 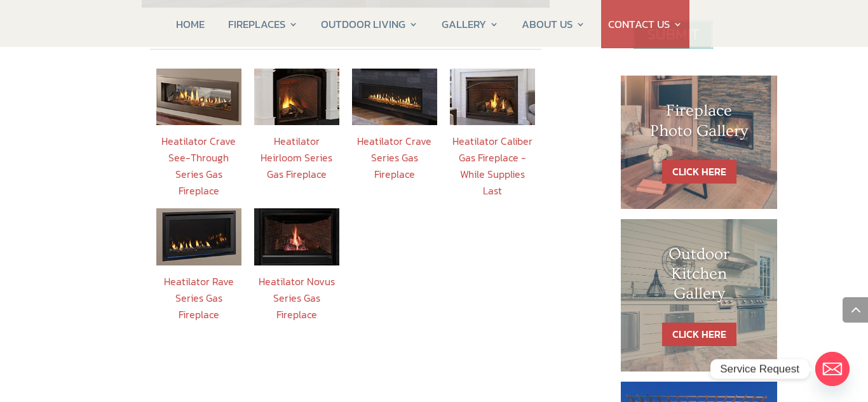 What do you see at coordinates (297, 158) in the screenshot?
I see `a: Heatilator Heirloom Series Gas Fireplace` at bounding box center [297, 158].